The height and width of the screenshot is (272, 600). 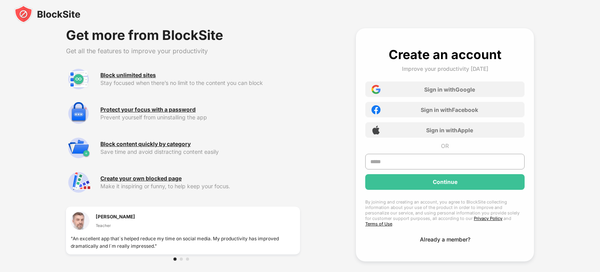 What do you see at coordinates (376, 130) in the screenshot?
I see `img: apple-icon.png` at bounding box center [376, 130].